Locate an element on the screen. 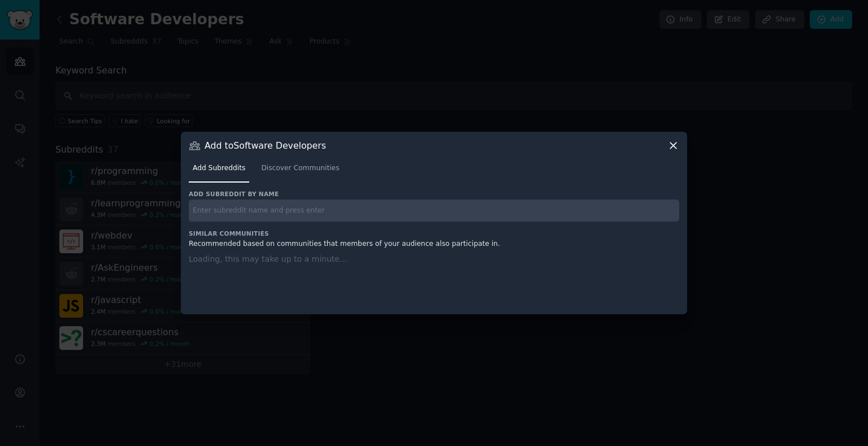 This screenshot has width=868, height=446. h3: Add subreddit by name is located at coordinates (434, 194).